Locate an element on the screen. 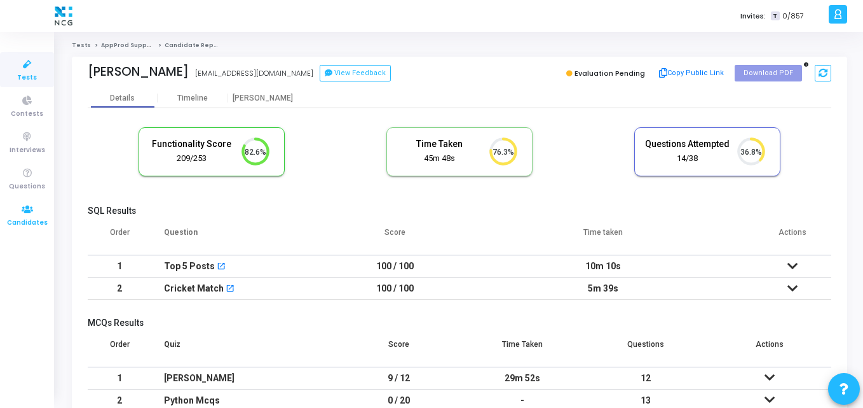  span: 0/857 is located at coordinates (793, 16).